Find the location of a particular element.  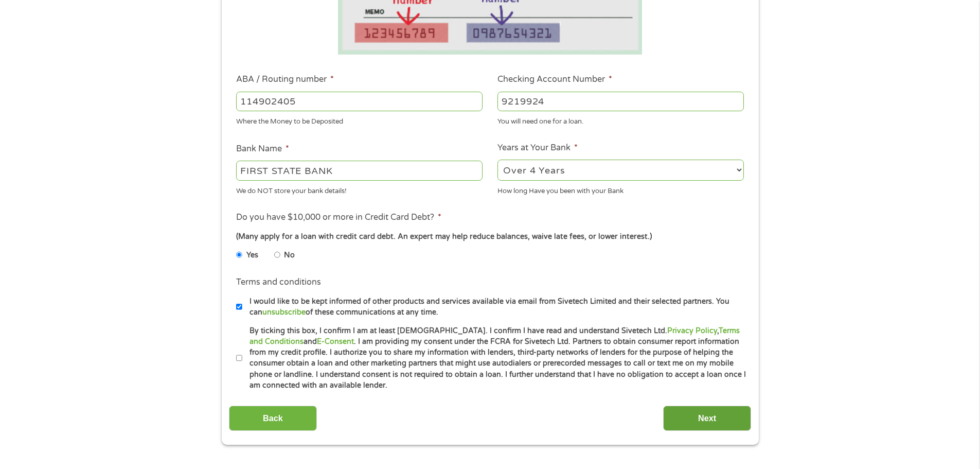

div: Where the Money to be Deposited is located at coordinates (359, 120).